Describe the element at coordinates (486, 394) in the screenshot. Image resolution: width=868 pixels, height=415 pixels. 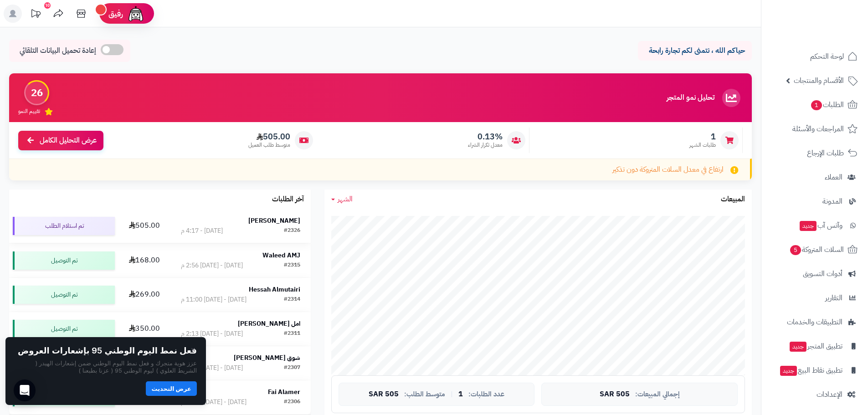
I see `span: عدد الطلبات:` at that location.